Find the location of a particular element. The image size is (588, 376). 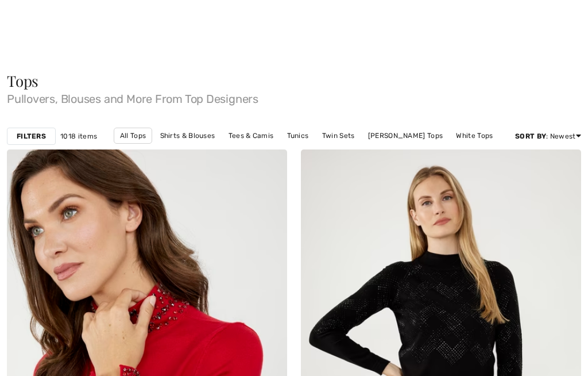

div: : Newest is located at coordinates (548, 136).